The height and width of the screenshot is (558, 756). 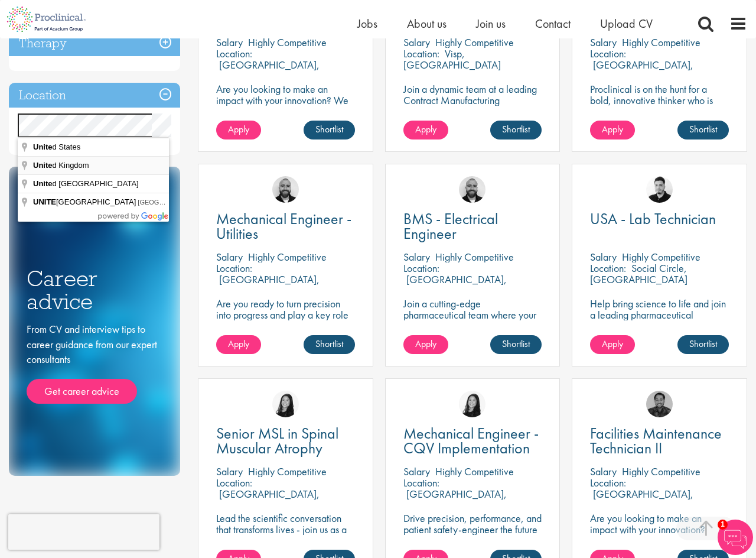 What do you see at coordinates (659, 189) in the screenshot?
I see `a: Anderson Maldonado` at bounding box center [659, 189].